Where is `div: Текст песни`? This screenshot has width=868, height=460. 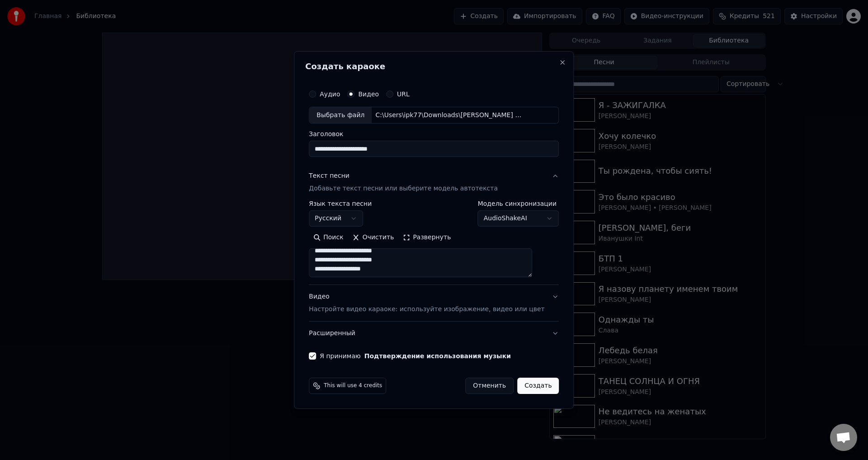
div: Текст песни is located at coordinates (329, 176).